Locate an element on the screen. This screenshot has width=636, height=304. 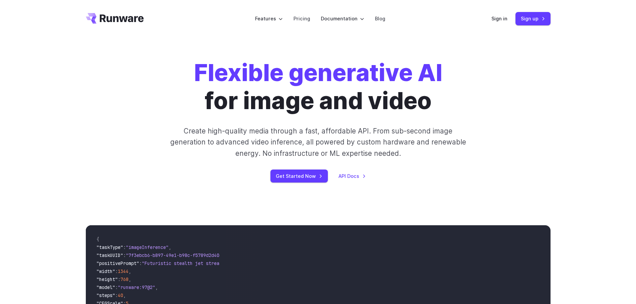
span: "Futuristic stealth jet streaking through a neon-lit cityscape with glowing purple exhaust" is located at coordinates (264, 264).